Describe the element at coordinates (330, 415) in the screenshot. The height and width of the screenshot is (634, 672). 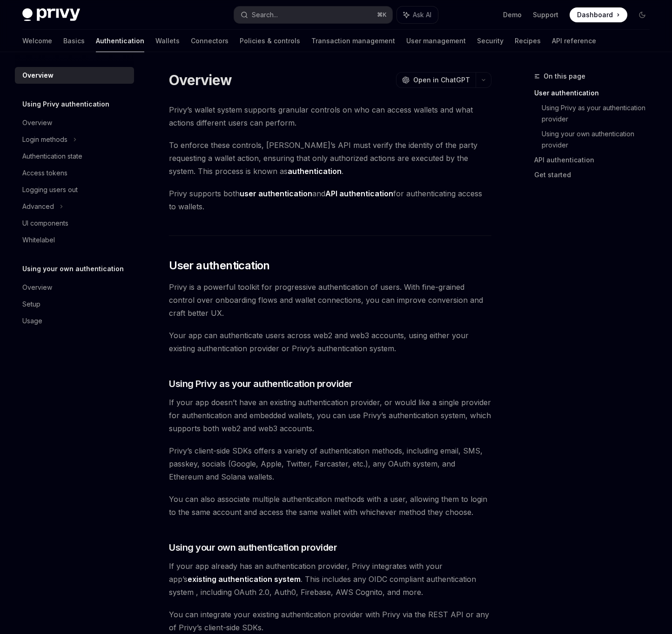
I see `span: If your app doesn’t have an existing authentication provider, or would like a single provider for...` at that location.